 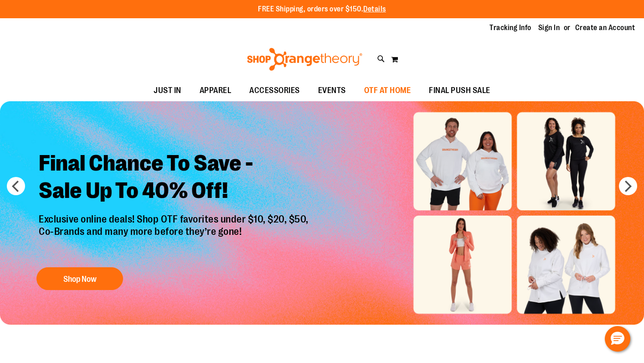 What do you see at coordinates (16, 186) in the screenshot?
I see `button: prev` at bounding box center [16, 186].